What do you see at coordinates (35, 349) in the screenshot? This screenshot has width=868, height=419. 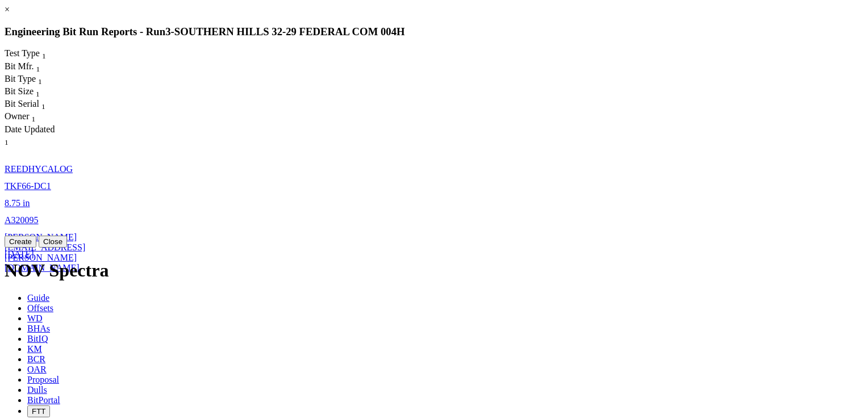 I see `span: KM` at bounding box center [35, 349].